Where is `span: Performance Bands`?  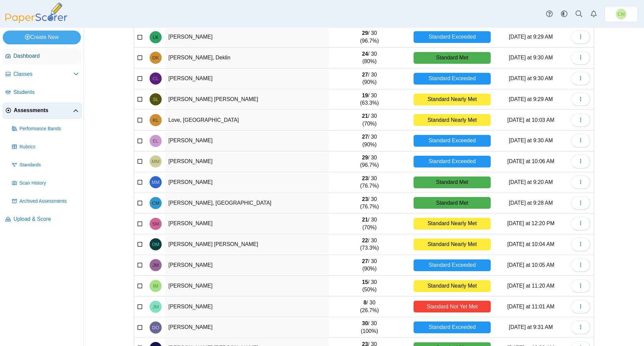
span: Performance Bands is located at coordinates (49, 129).